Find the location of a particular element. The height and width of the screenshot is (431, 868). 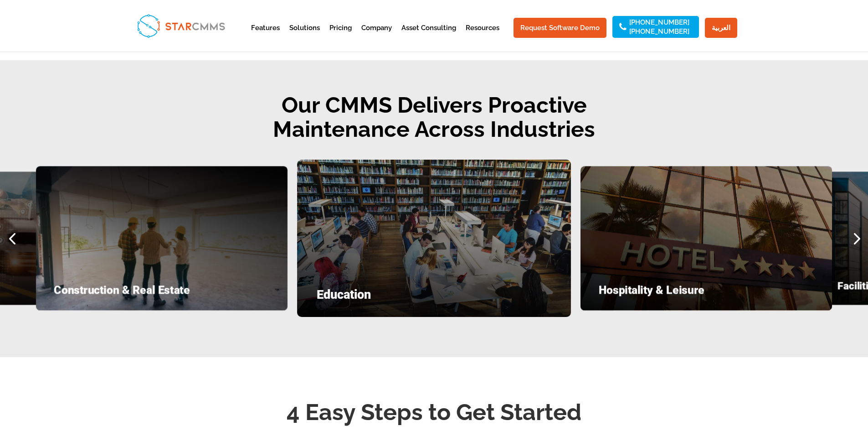

div: Chat Widget is located at coordinates (792, 382).